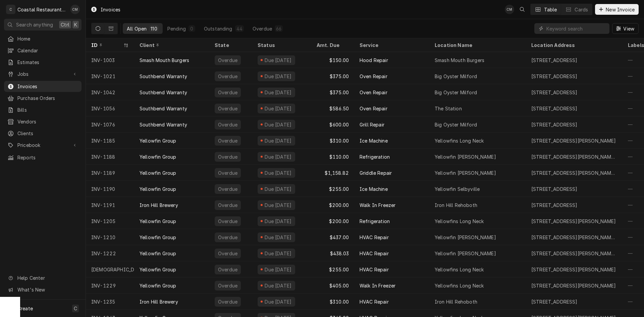 Image resolution: width=644 pixels, height=317 pixels. Describe the element at coordinates (163, 92) in the screenshot. I see `div: Southbend Warranty` at that location.